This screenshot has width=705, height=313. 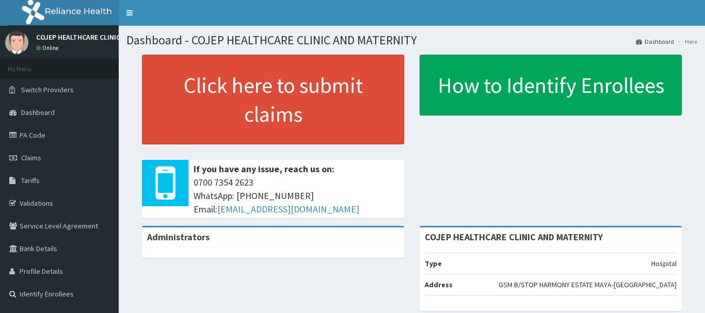 What do you see at coordinates (38, 112) in the screenshot?
I see `span: Dashboard` at bounding box center [38, 112].